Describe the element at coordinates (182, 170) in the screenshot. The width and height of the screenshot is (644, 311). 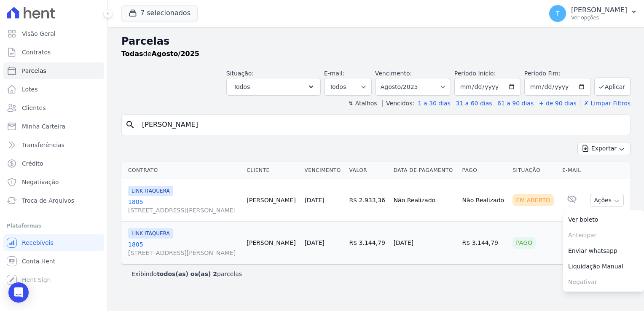
I see `th: Contrato` at that location.